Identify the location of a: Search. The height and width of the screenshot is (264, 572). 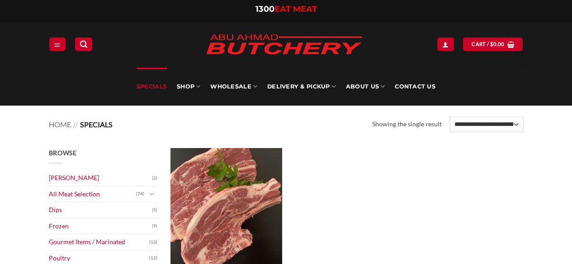
(84, 44).